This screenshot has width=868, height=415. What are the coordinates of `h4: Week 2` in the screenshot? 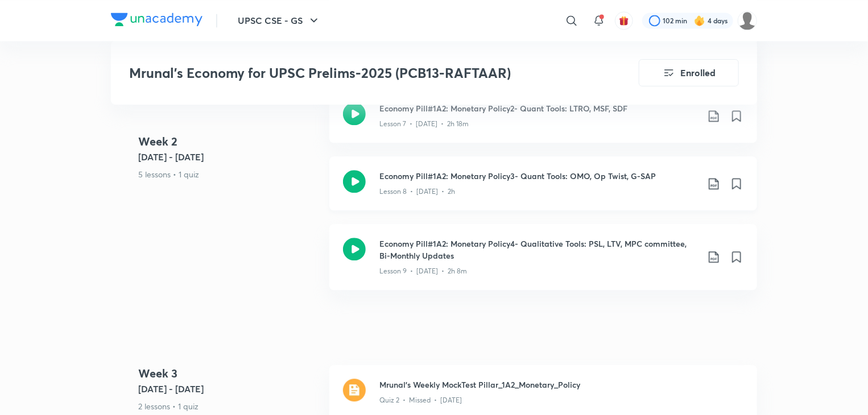 It's located at (229, 142).